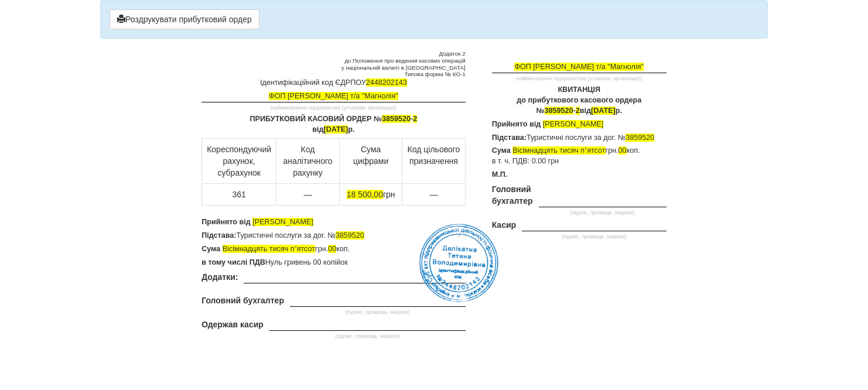 This screenshot has height=390, width=868. I want to click on p: ПРИБУТКОВИЙ КАСОВИЙ ОРДЕР № - від р., so click(333, 125).